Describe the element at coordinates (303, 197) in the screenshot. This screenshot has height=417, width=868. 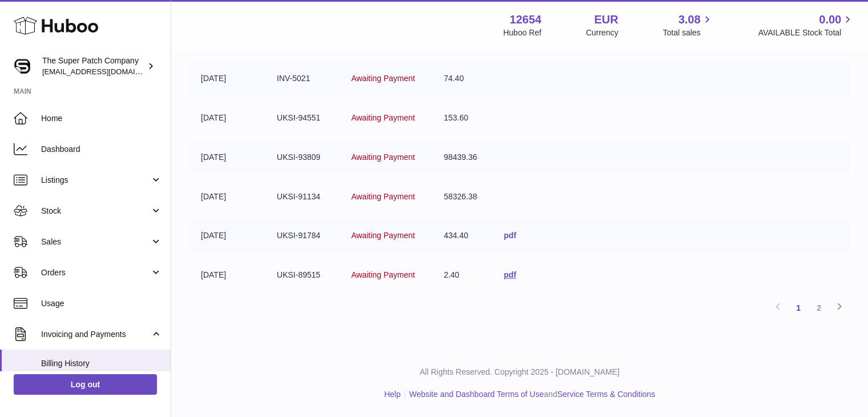
I see `td: UKSI-91134` at that location.